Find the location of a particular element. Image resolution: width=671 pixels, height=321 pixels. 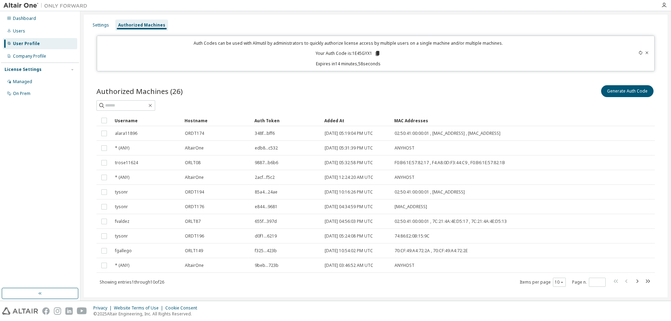

span: F0:B6:1E:57:82:17 , F4:A8:0D:F3:44:C9 , F0:B6:1E:57:82:1B is located at coordinates (450, 163).